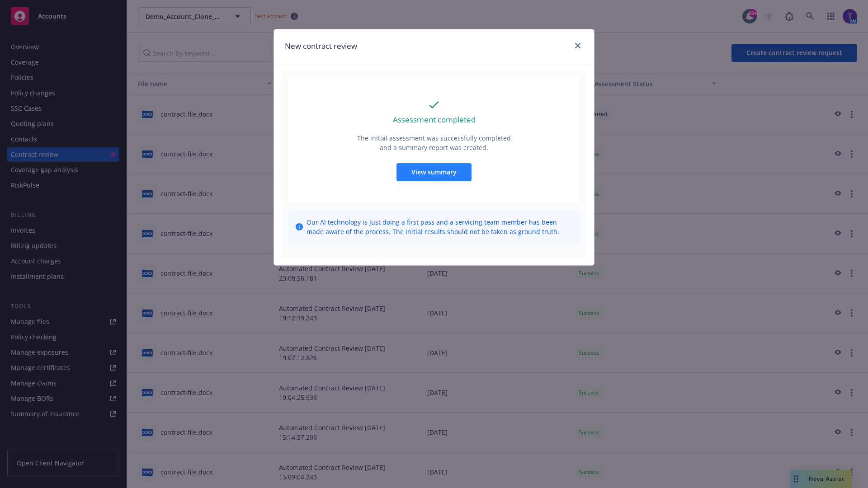 Image resolution: width=868 pixels, height=488 pixels. What do you see at coordinates (439, 227) in the screenshot?
I see `span: Our AI technology is just doing a first pass and a servicing team member has been made aware of t...` at bounding box center [439, 227].